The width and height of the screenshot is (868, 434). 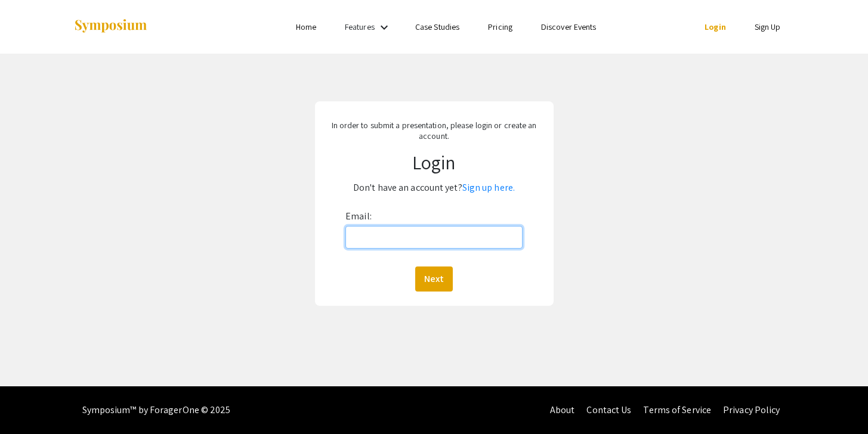 What do you see at coordinates (751, 410) in the screenshot?
I see `a: Privacy Policy` at bounding box center [751, 410].